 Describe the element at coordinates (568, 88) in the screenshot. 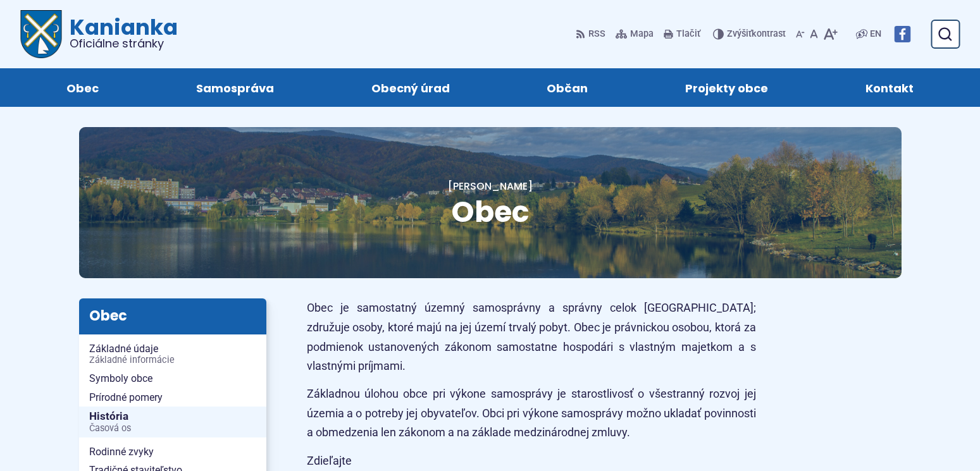

I see `a: Občan` at that location.